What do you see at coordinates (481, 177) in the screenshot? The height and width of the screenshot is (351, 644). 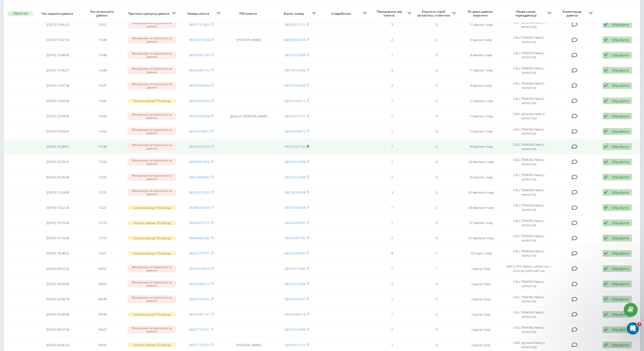 I see `td: 30 хвилин тому` at bounding box center [481, 177].